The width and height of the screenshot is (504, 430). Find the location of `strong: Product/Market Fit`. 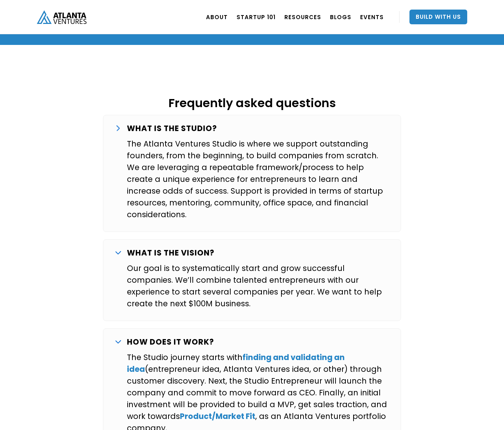

strong: Product/Market Fit is located at coordinates (218, 416).